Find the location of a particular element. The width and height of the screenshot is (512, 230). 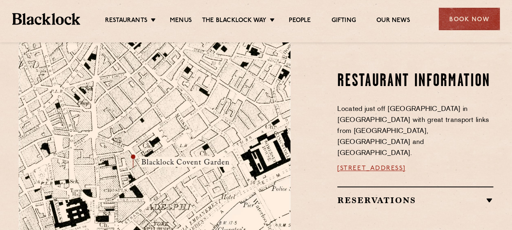

a: The Blacklock Way is located at coordinates (234, 21).